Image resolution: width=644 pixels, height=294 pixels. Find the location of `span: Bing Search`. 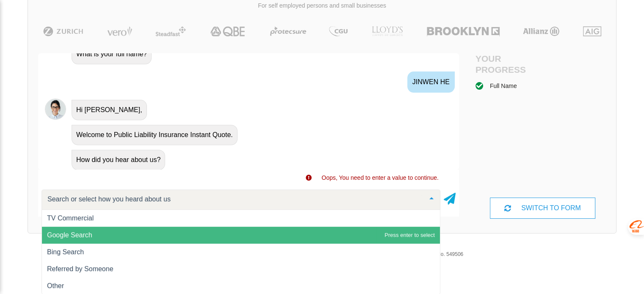

span: Bing Search is located at coordinates (65, 251).